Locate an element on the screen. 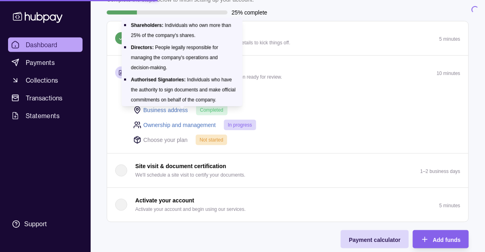 The width and height of the screenshot is (485, 252). button: Register your account Let's start with the basics. Confirm your account details to kick things of... is located at coordinates (287, 38).